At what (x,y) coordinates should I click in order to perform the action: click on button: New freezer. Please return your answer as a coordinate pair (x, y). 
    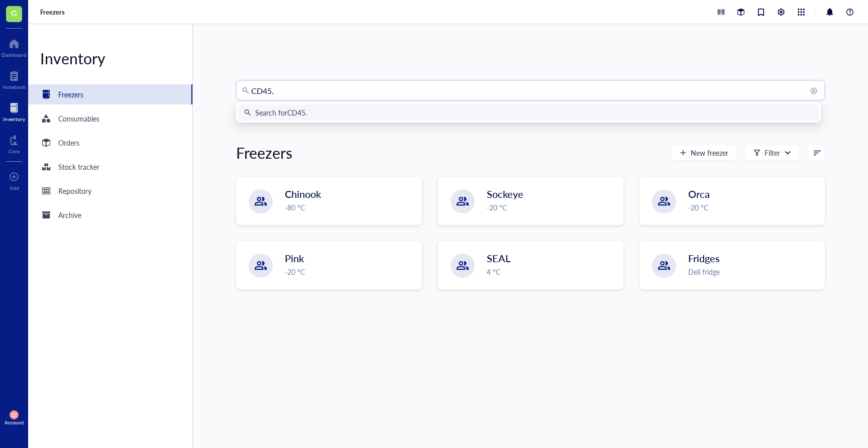
    Looking at the image, I should click on (704, 152).